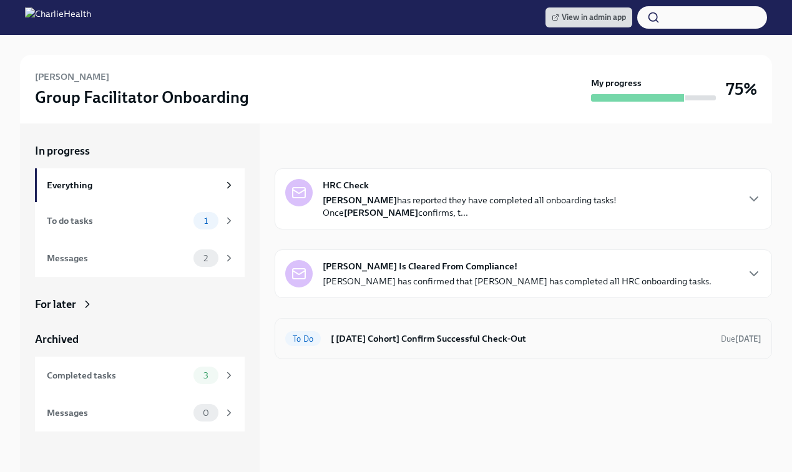 This screenshot has width=792, height=472. I want to click on h3: 75%, so click(741, 89).